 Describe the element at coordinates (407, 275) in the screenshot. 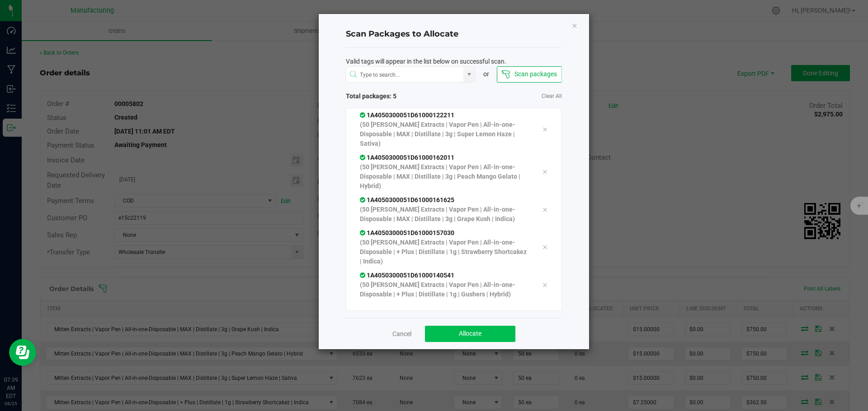

I see `span: 1A4050300051D61000140541` at that location.